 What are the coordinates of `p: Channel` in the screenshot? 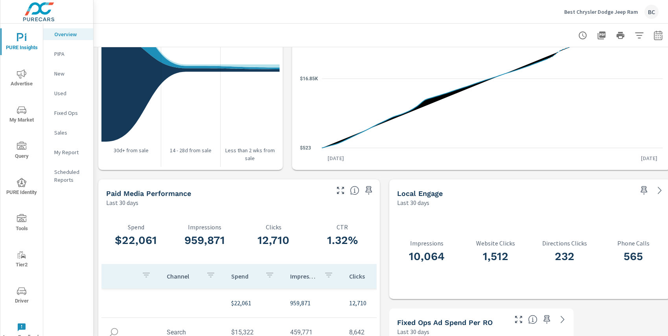 It's located at (183, 276).